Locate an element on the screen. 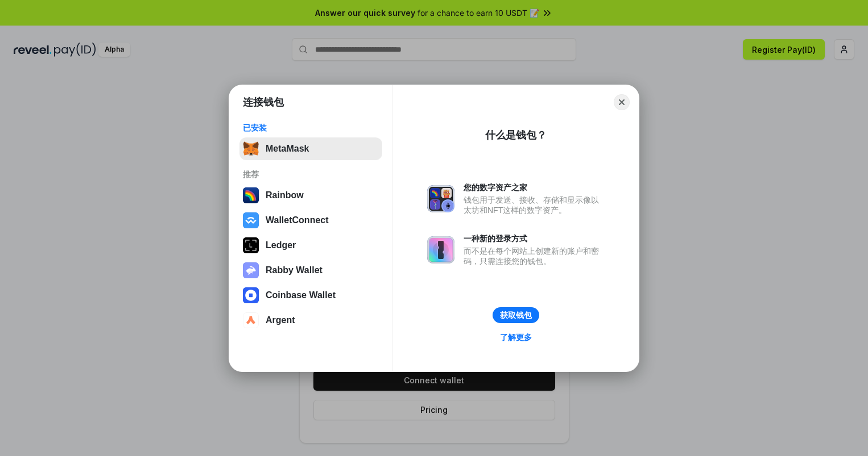 This screenshot has height=456, width=868. button: MetaMask is located at coordinates (311, 149).